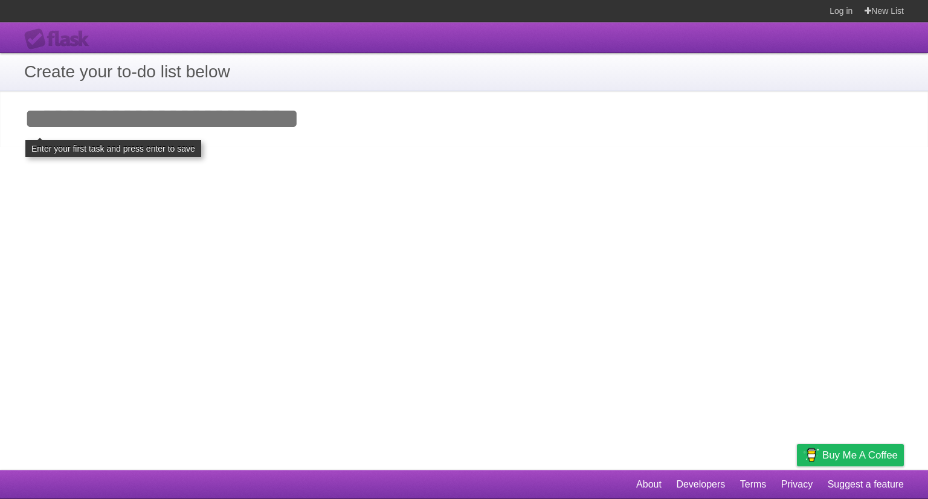 The height and width of the screenshot is (499, 928). What do you see at coordinates (810, 455) in the screenshot?
I see `img: Buy me a coffee` at bounding box center [810, 455].